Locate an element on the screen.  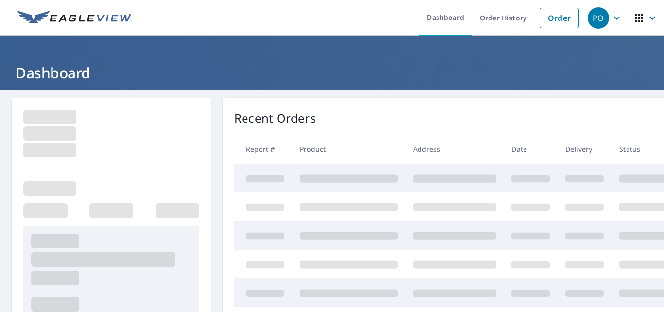
p: Recent Orders is located at coordinates (275, 118).